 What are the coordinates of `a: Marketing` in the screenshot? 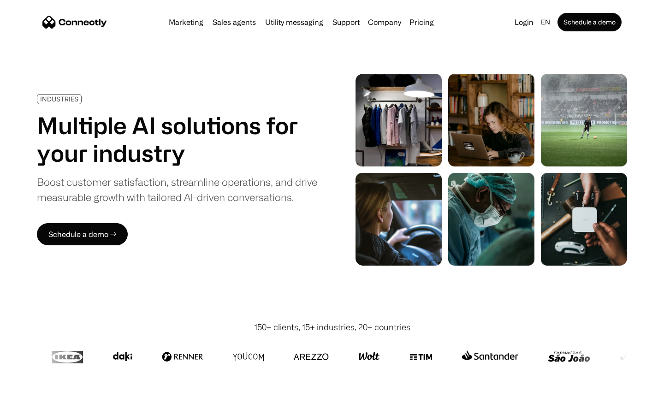 It's located at (186, 22).